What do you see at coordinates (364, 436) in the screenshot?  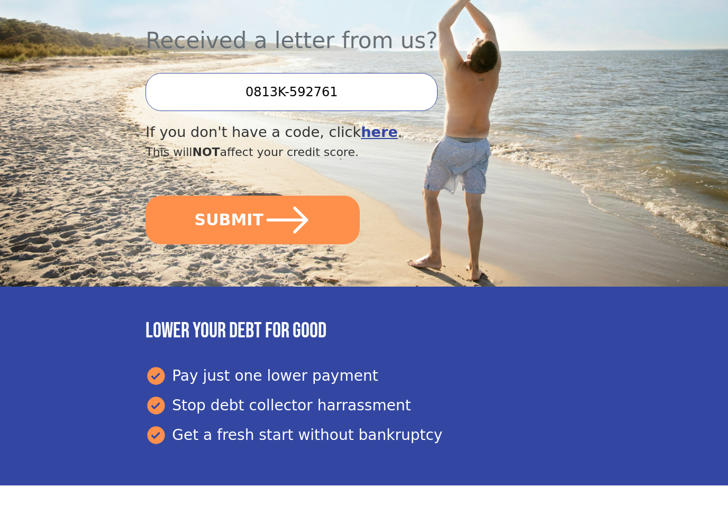 I see `div: Get a fresh start without bankruptcy` at bounding box center [364, 436].